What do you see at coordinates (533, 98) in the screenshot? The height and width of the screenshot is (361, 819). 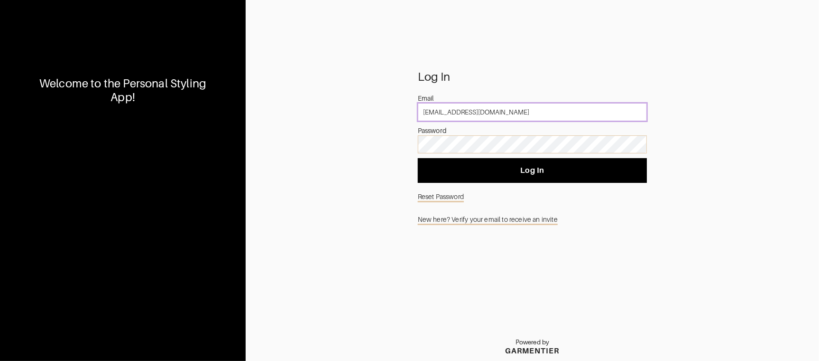 I see `div: Email` at bounding box center [533, 98].